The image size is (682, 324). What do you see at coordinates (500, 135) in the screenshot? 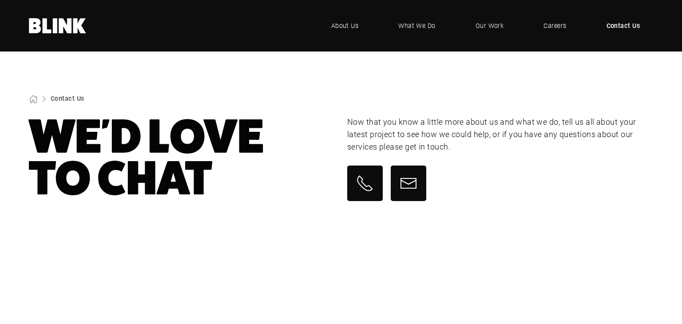
I see `p: Now that you know a little more about us and what we do, tell us all about your latest project to...` at bounding box center [500, 135].